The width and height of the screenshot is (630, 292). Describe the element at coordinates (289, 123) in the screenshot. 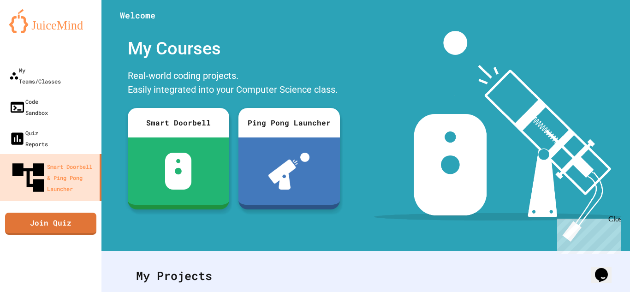

I see `div: Ping Pong Launcher` at that location.